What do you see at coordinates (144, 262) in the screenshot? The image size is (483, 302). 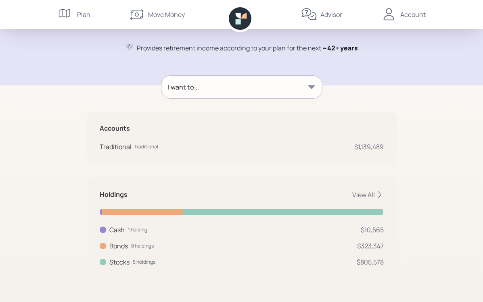 I see `div: 5 holdings` at bounding box center [144, 262].